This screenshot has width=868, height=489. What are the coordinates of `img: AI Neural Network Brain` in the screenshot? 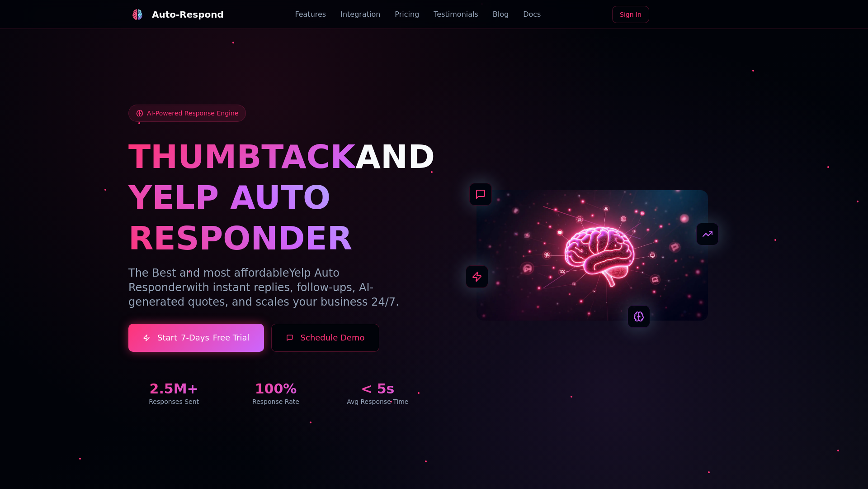 It's located at (593, 255).